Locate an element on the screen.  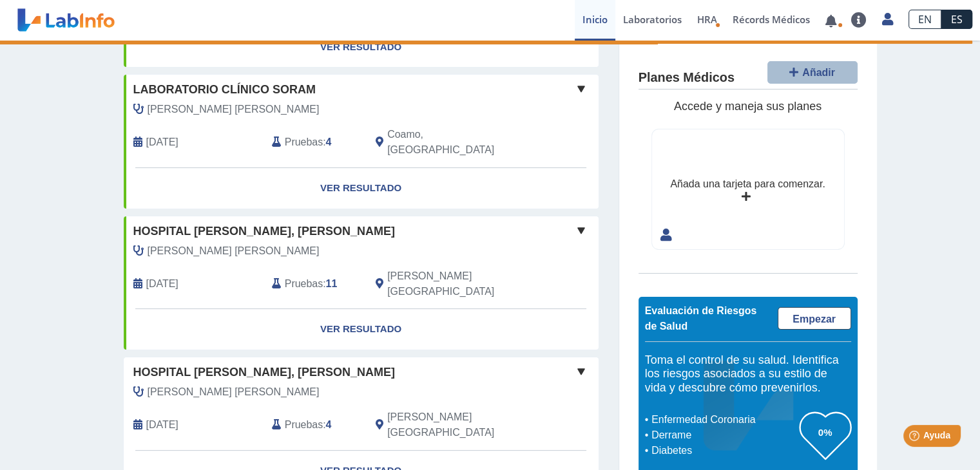
span: Coamo, PR is located at coordinates (458, 142).